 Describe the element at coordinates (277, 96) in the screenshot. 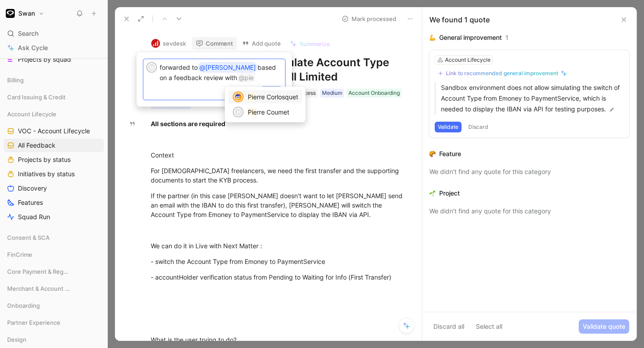

I see `span: rre Corlosquet` at that location.